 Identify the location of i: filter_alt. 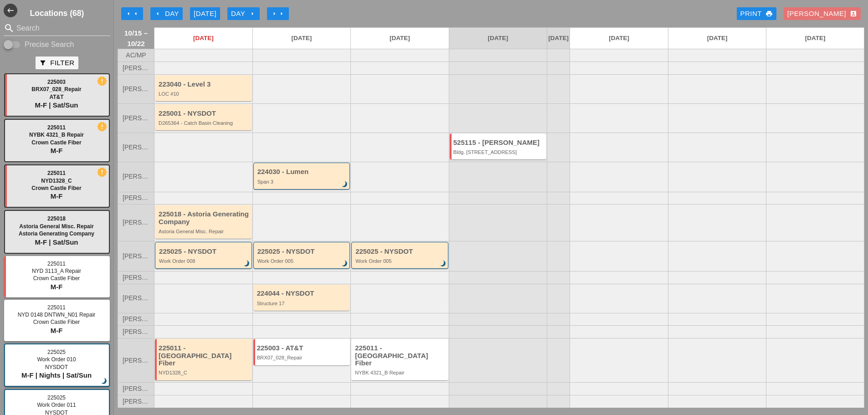
(43, 63).